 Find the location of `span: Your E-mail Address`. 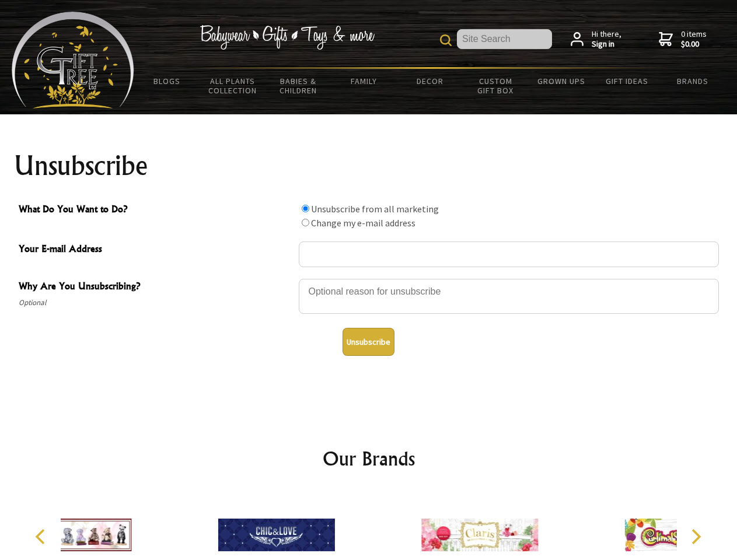

span: Your E-mail Address is located at coordinates (156, 250).